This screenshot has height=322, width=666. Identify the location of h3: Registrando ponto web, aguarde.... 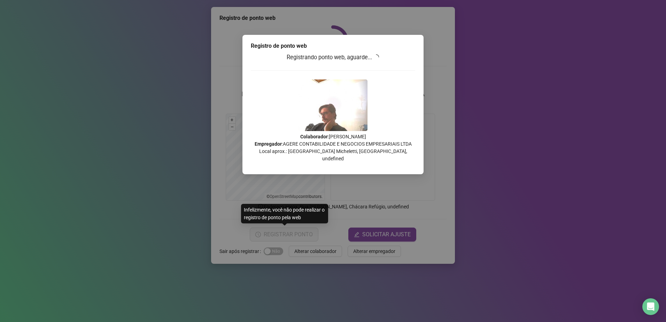
(333, 57).